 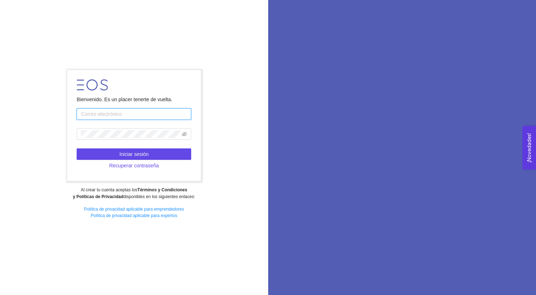 What do you see at coordinates (134, 194) in the screenshot?
I see `div: Al crear tu cuenta aceptas los disponibles en los siguientes enlaces:` at bounding box center [134, 194].